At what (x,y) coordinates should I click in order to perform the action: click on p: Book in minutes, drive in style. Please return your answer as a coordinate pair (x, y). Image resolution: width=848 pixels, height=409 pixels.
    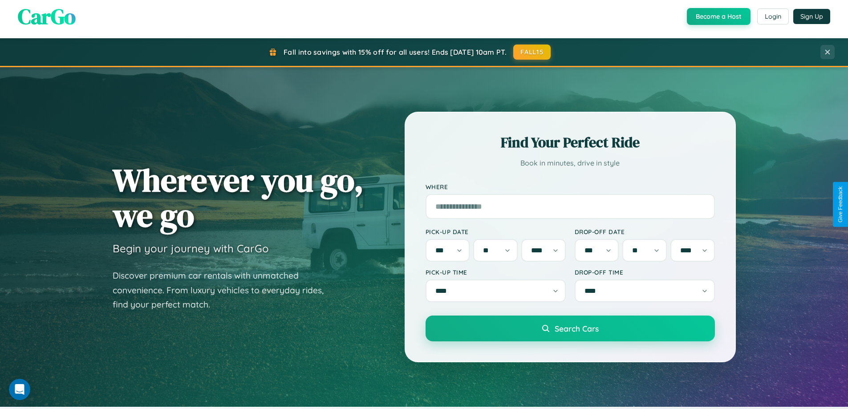
    Looking at the image, I should click on (570, 163).